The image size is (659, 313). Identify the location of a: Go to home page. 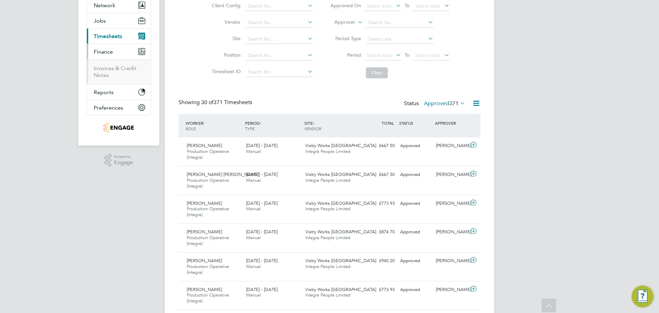
(119, 128).